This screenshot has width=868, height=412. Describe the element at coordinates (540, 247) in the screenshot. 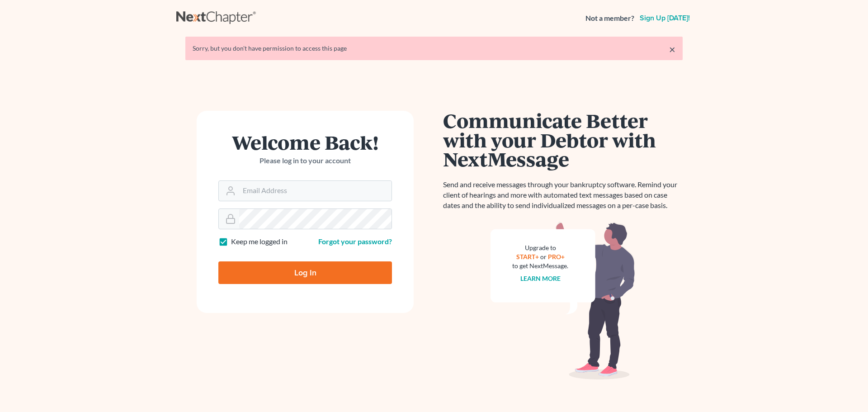

I see `div: Upgrade to` at that location.